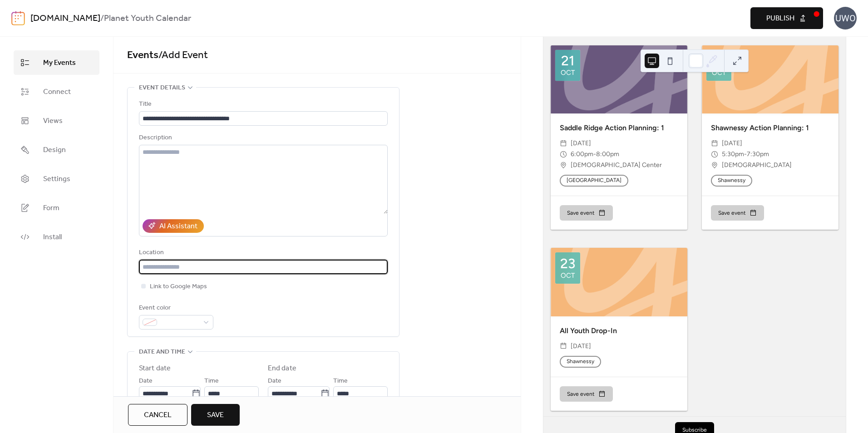 This screenshot has width=868, height=433. What do you see at coordinates (56, 91) in the screenshot?
I see `a: Connect` at bounding box center [56, 91].